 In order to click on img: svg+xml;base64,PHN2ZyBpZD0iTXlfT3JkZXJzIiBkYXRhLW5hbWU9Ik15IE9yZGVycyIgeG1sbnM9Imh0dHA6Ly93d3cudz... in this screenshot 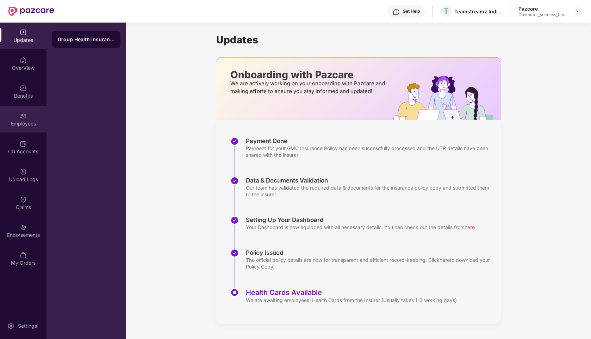, I will do `click(23, 255)`.